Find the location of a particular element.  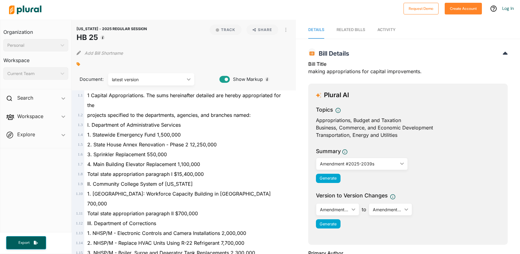

span: Total state appropriation paragraph II $700,000 is located at coordinates (143, 213).